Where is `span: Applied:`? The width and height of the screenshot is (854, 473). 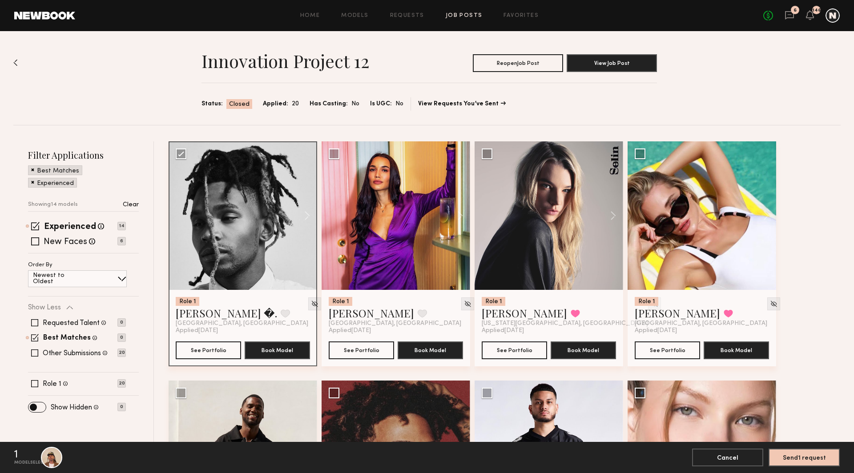
span: Applied: is located at coordinates (275, 104).